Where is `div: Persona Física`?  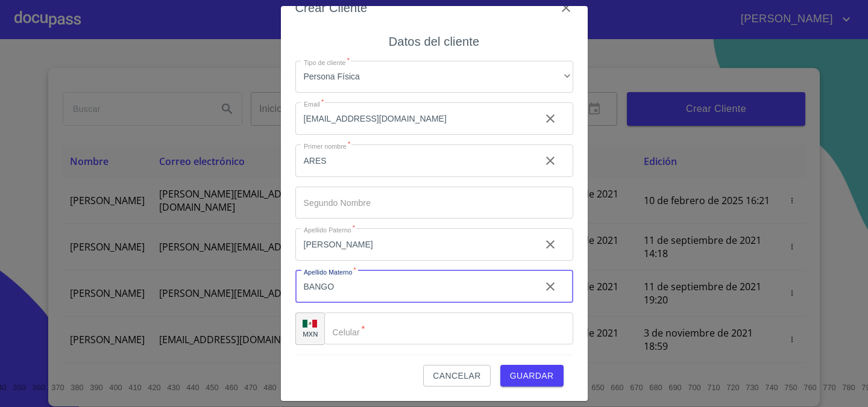 div: Persona Física is located at coordinates (434, 77).